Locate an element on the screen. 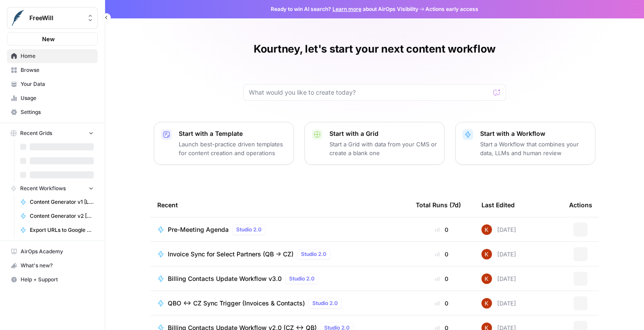  a: Pre-Meeting AgendaStudio 2.0 is located at coordinates (279, 230).